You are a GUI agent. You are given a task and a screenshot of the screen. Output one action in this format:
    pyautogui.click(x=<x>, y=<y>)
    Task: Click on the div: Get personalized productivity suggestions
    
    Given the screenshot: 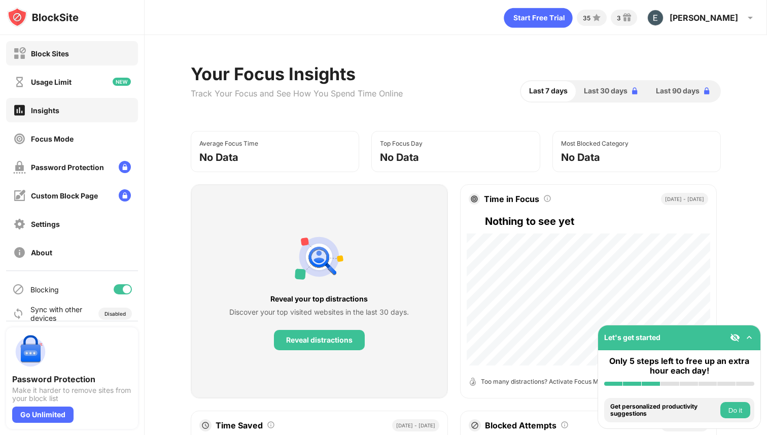 What is the action you would take?
    pyautogui.click(x=664, y=410)
    